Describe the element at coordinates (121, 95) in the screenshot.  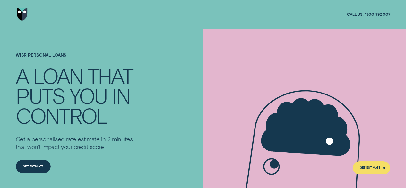
I see `div: IN` at that location.